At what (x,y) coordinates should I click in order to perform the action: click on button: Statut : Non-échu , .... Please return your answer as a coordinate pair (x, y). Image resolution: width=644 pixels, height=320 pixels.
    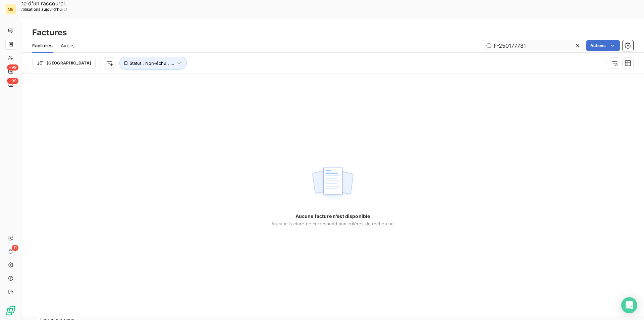
    Looking at the image, I should click on (153, 63).